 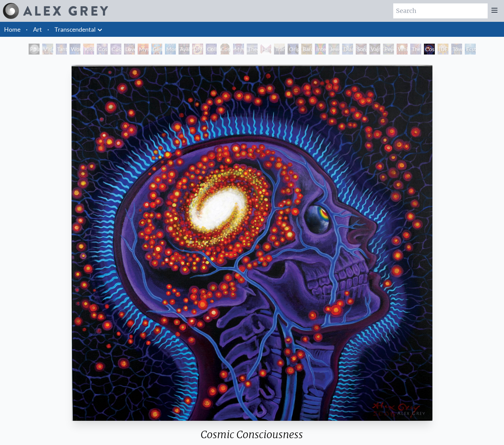 I want to click on div: DMT - The Spirit Molecule, so click(x=197, y=49).